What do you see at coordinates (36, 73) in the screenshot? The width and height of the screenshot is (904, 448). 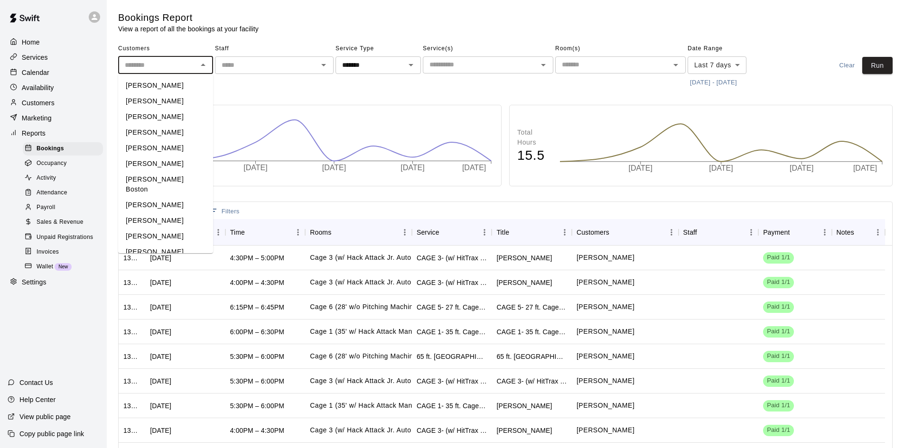 I see `p: Calendar` at bounding box center [36, 73].